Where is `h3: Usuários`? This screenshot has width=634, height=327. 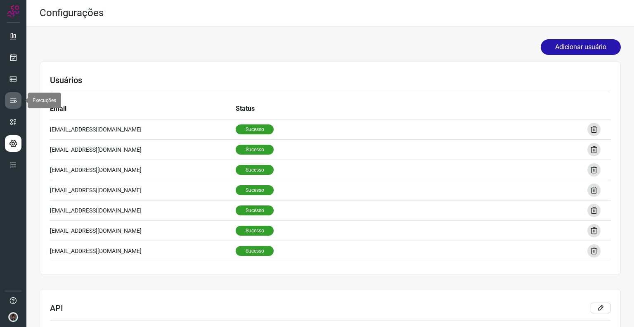 h3: Usuários is located at coordinates (330, 80).